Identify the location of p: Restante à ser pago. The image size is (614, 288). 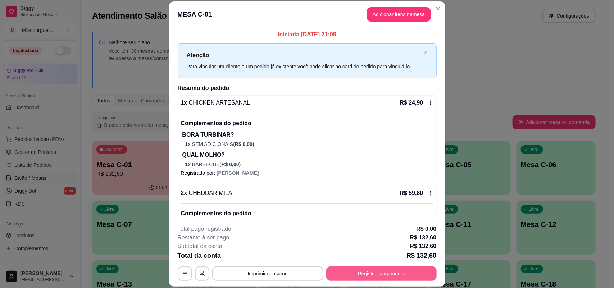
(204, 238).